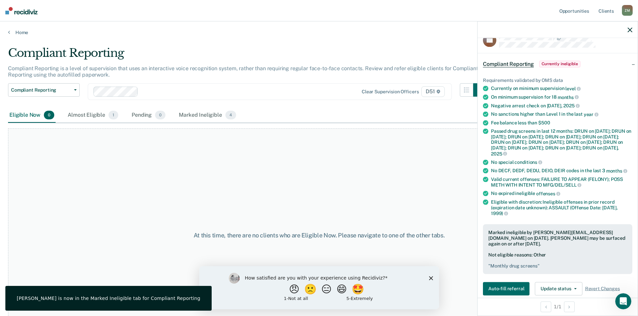  What do you see at coordinates (207, 116) in the screenshot?
I see `div: Marked Ineligible` at bounding box center [207, 116].